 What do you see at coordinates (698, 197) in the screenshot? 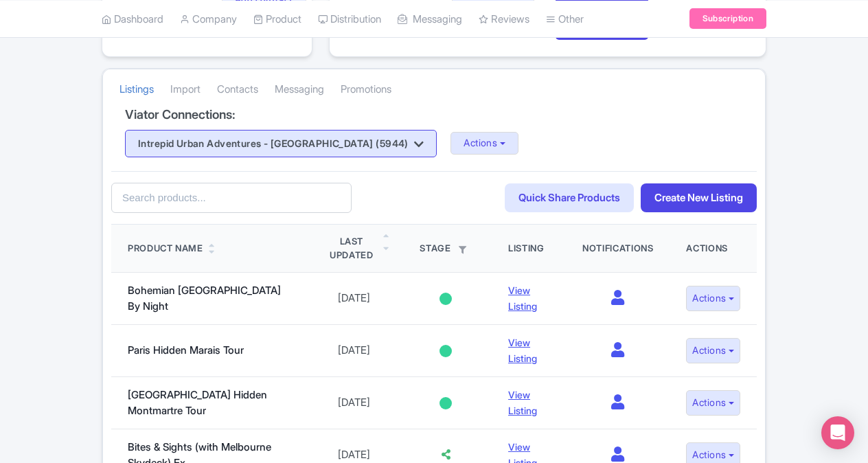
I see `a: Create New Listing` at bounding box center [698, 197].